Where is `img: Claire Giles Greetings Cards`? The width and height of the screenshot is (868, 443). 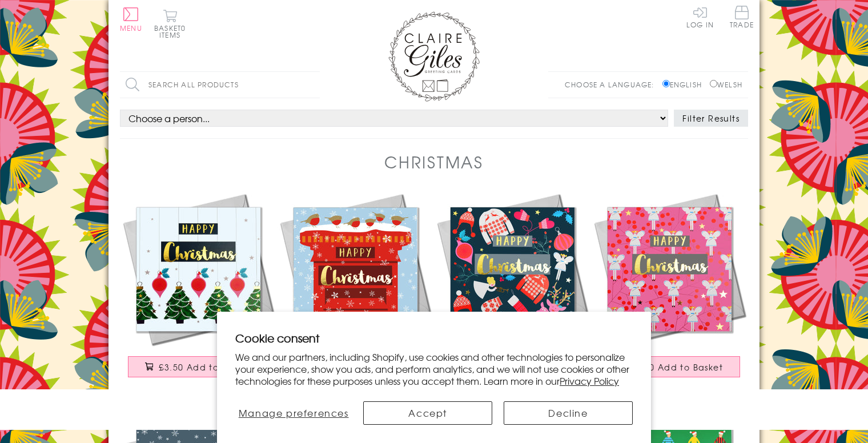
img: Claire Giles Greetings Cards is located at coordinates (434, 57).